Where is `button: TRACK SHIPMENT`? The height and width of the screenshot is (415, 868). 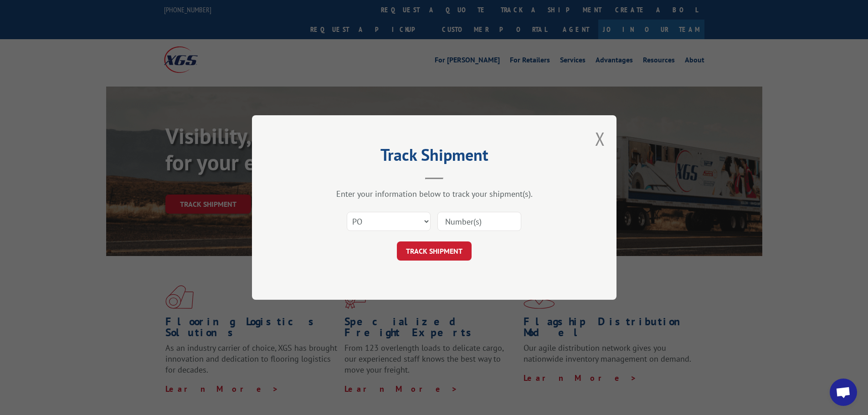 button: TRACK SHIPMENT is located at coordinates (434, 251).